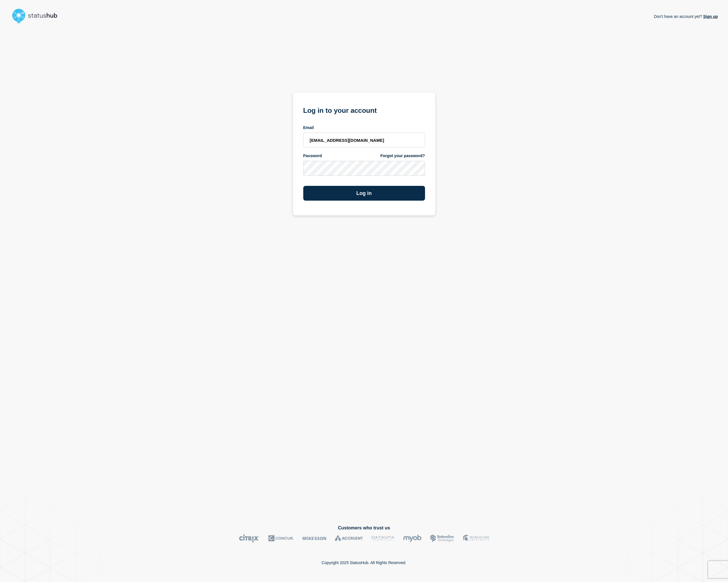 This screenshot has width=728, height=582. Describe the element at coordinates (281, 538) in the screenshot. I see `img: Concur logo` at that location.